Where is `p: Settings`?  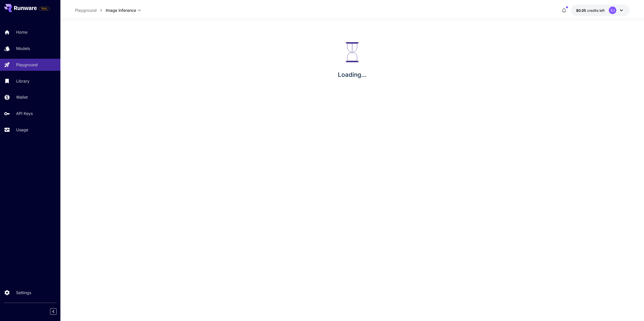 p: Settings is located at coordinates (24, 293).